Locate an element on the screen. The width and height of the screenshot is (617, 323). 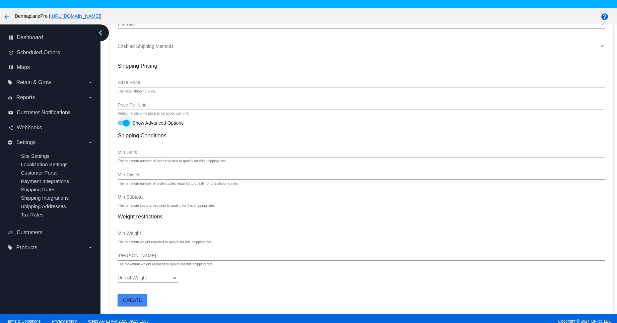
input: Price Per Unit is located at coordinates (361, 105).